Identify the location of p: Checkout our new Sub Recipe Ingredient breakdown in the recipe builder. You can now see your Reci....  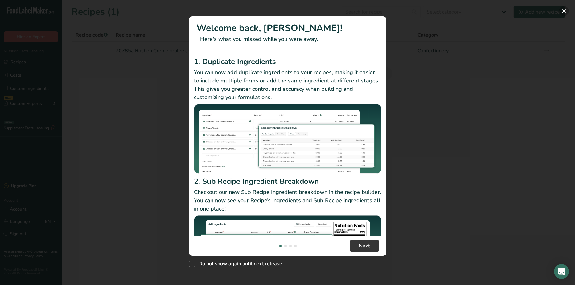
(288, 201).